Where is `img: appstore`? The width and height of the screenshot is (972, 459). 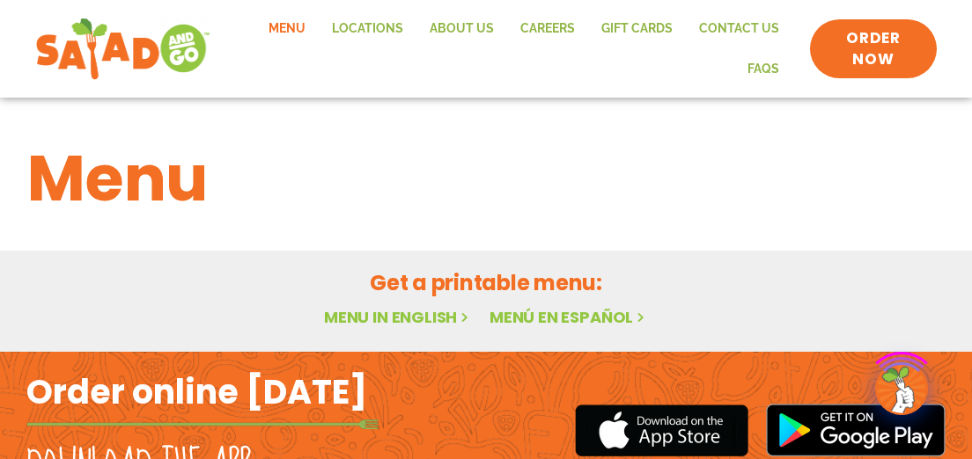
img: appstore is located at coordinates (661, 430).